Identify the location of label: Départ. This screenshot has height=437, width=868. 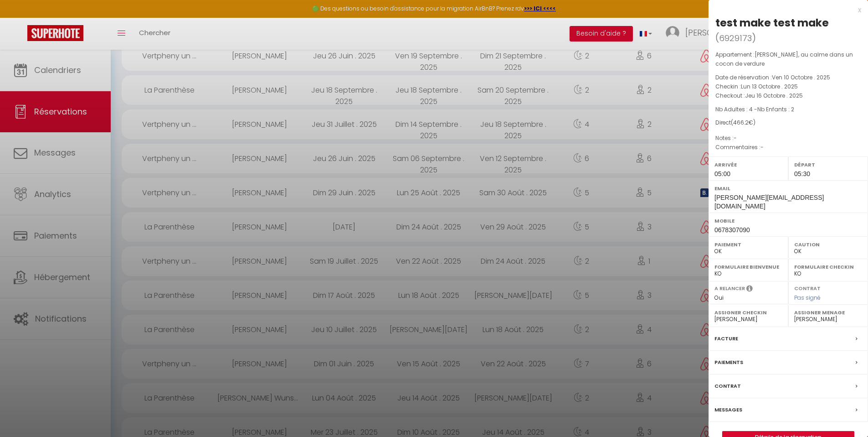
(828, 165).